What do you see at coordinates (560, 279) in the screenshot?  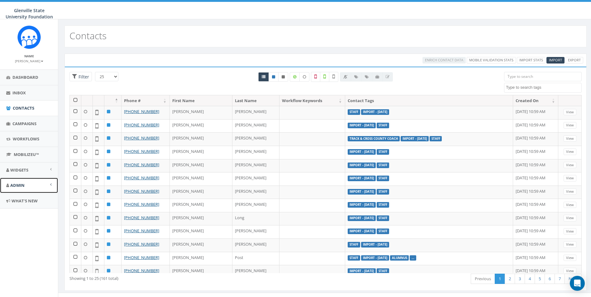 I see `a: 7` at bounding box center [560, 279].